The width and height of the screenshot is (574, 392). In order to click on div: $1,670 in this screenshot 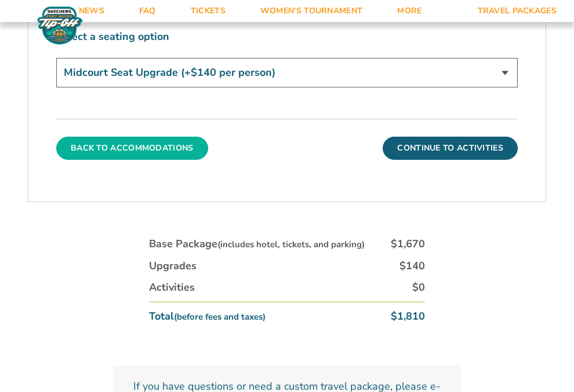, I will do `click(408, 244)`.